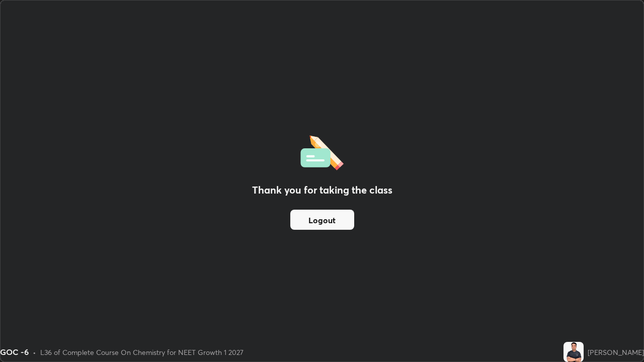  What do you see at coordinates (574, 352) in the screenshot?
I see `img: cdd11cb0ff7c41cdbf678b0cfeb7474b.jpg` at bounding box center [574, 352].